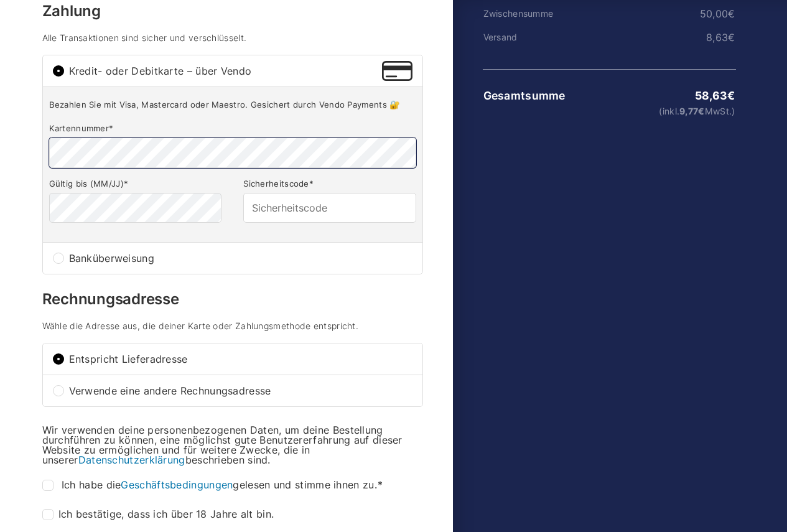 The height and width of the screenshot is (532, 787). I want to click on a: Geschäftsbedingungen, so click(176, 484).